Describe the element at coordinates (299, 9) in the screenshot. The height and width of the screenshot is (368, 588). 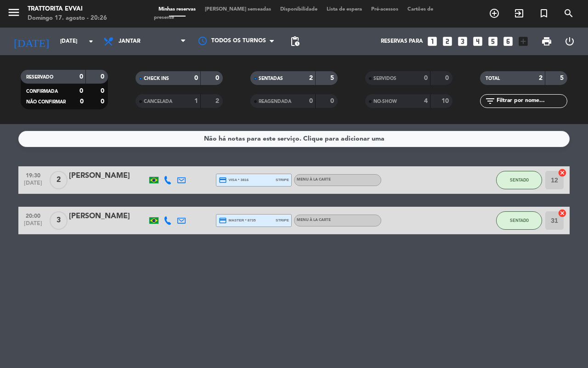
I see `span: Disponibilidade` at that location.